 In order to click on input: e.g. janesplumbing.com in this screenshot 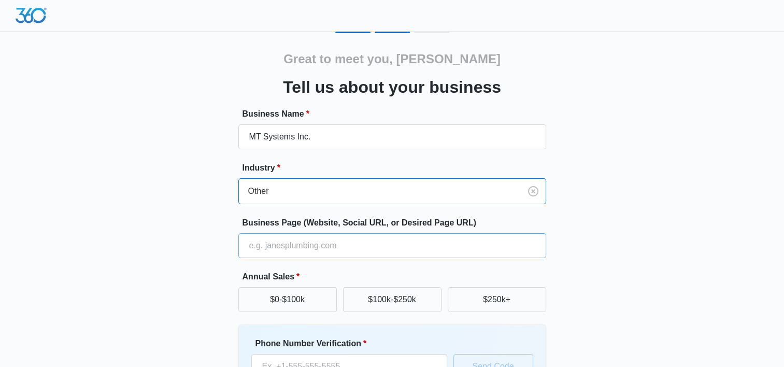, I will do `click(392, 245)`.